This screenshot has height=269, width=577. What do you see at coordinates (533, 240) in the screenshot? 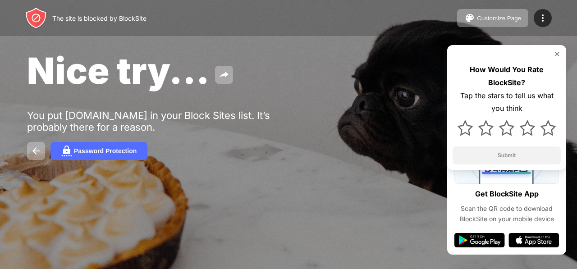
I see `img: app-store.svg` at bounding box center [533, 240].